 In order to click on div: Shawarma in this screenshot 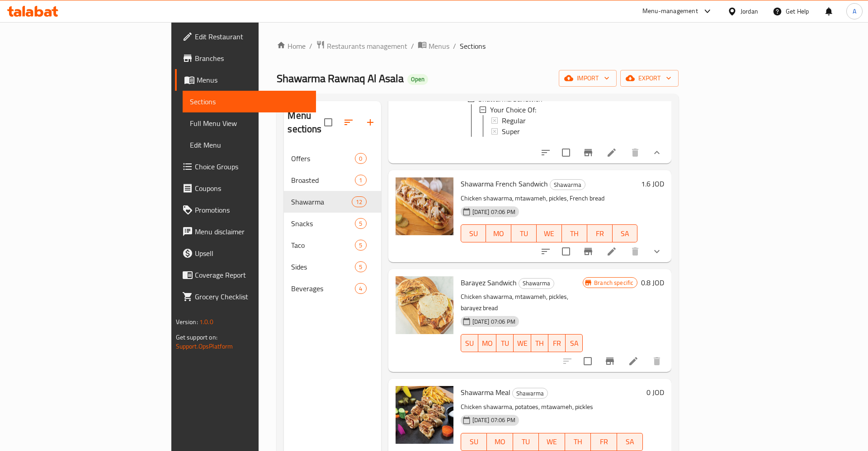, I will do `click(322, 202)`.